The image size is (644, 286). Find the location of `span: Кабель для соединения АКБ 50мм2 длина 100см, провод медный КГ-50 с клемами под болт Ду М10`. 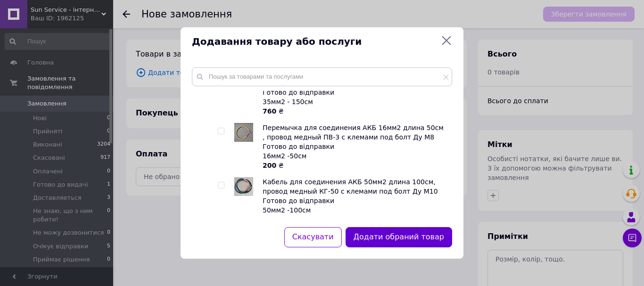

span: Кабель для соединения АКБ 50мм2 длина 100см, провод медный КГ-50 с клемами под болт Ду М10 is located at coordinates (351, 187).